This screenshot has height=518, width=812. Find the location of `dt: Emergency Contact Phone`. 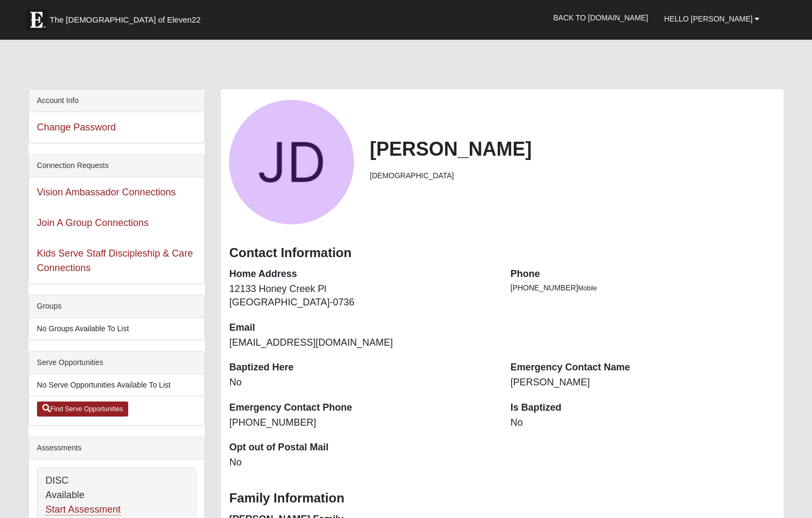

dt: Emergency Contact Phone is located at coordinates (362, 408).